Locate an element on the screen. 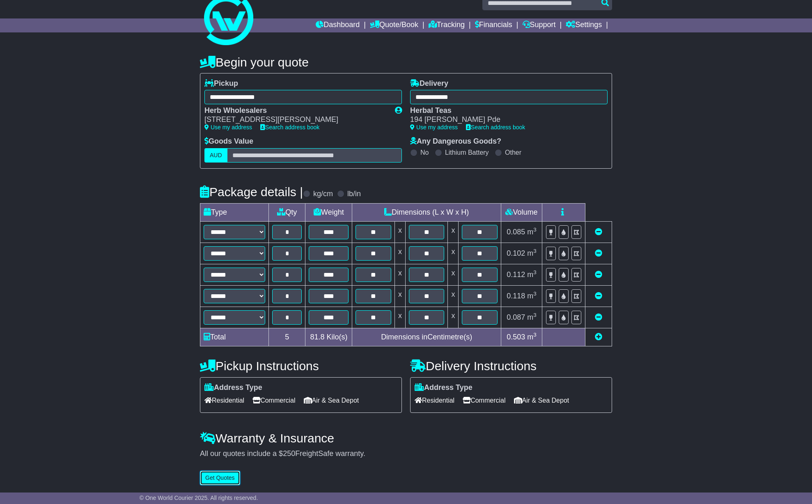 This screenshot has height=504, width=812. td: Dimensions (L x W x H) is located at coordinates (426, 212).